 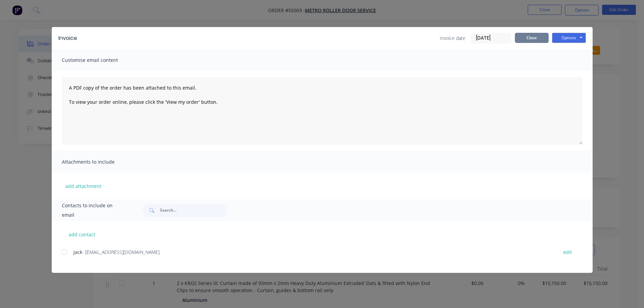 What do you see at coordinates (83, 186) in the screenshot?
I see `button: add attachment` at bounding box center [83, 186].